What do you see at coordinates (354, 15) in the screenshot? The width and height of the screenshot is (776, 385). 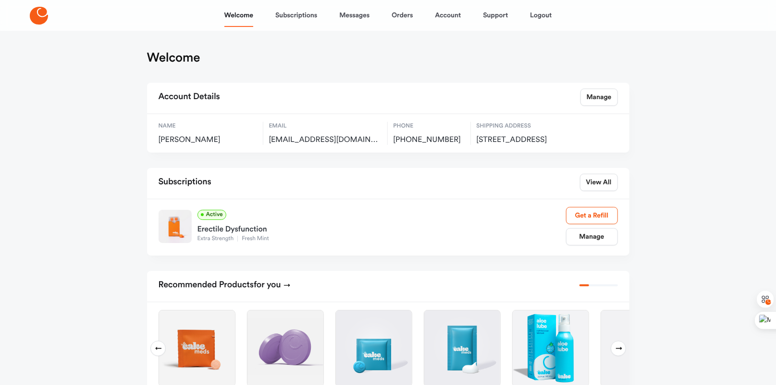 I see `a: Messages` at bounding box center [354, 15].